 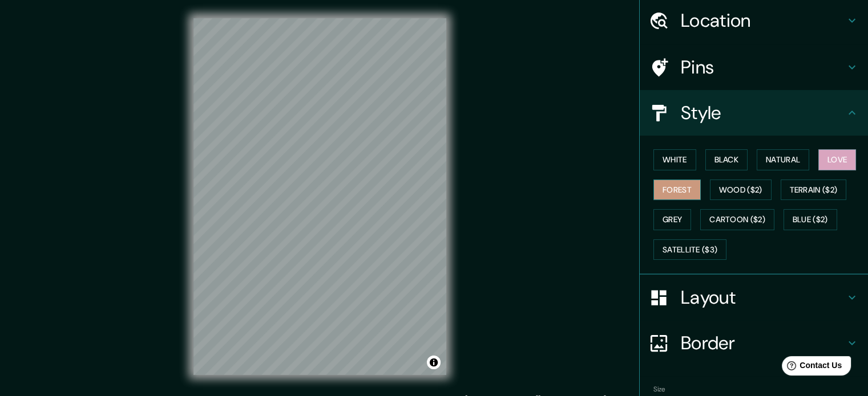 What do you see at coordinates (763, 67) in the screenshot?
I see `h4: Pins` at bounding box center [763, 67].